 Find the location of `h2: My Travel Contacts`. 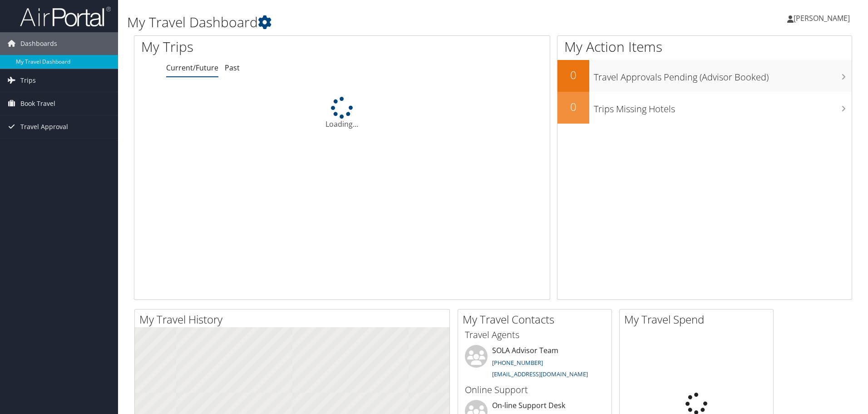

h2: My Travel Contacts is located at coordinates (537, 320).